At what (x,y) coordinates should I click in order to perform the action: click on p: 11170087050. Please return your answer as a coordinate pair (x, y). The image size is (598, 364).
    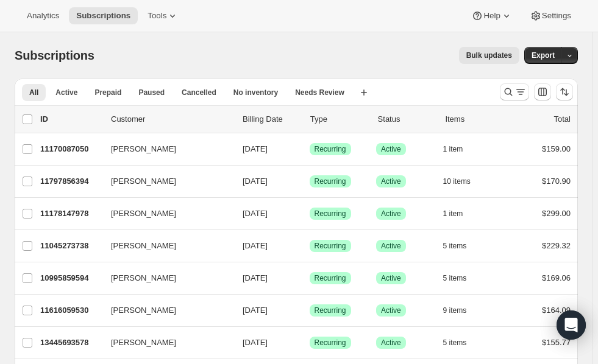
    Looking at the image, I should click on (71, 149).